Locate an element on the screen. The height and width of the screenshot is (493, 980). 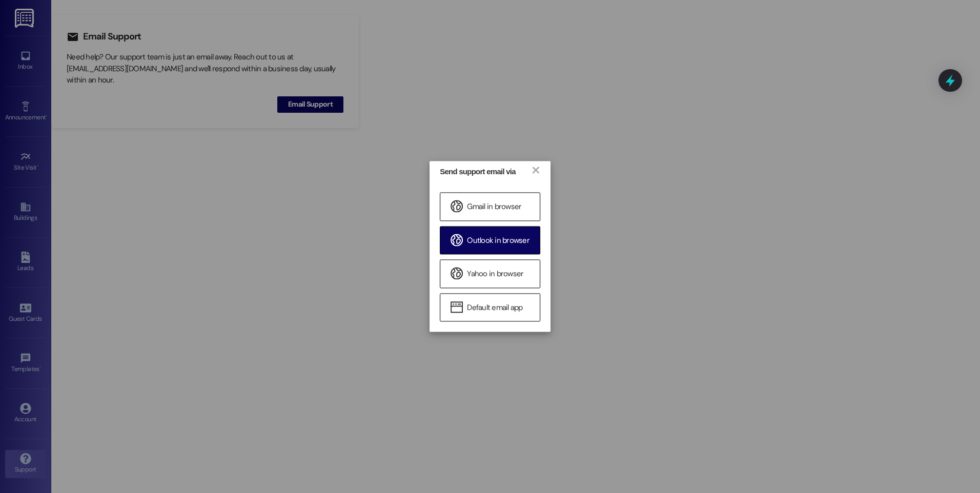
a: Outlook in browser is located at coordinates (490, 240).